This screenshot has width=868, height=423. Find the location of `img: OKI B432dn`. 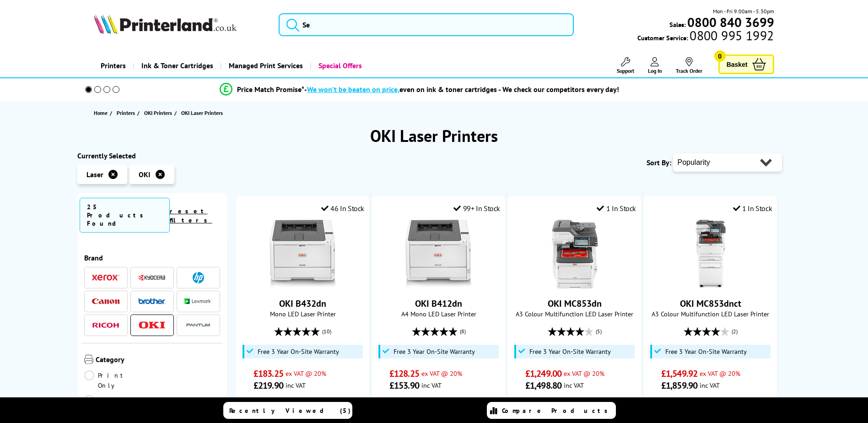

img: OKI B432dn is located at coordinates (303, 254).